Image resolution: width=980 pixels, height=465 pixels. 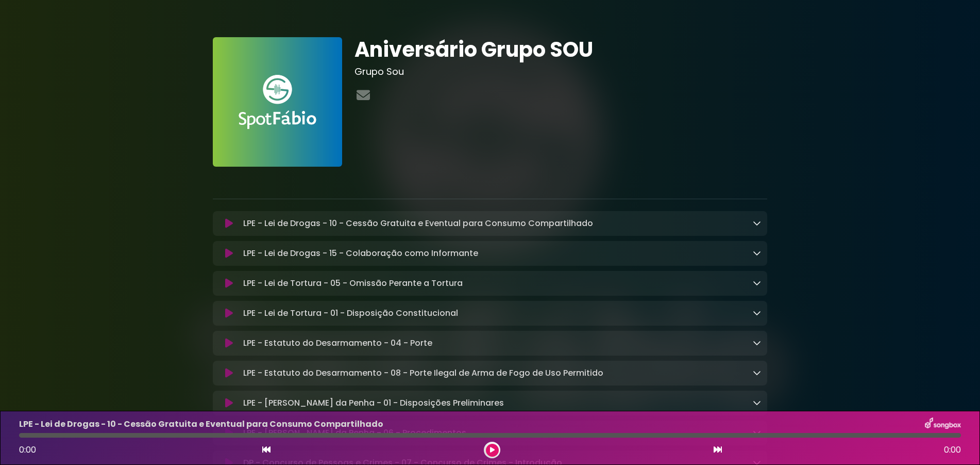 What do you see at coordinates (561, 50) in the screenshot?
I see `h1: Aniversário Grupo SOU` at bounding box center [561, 50].